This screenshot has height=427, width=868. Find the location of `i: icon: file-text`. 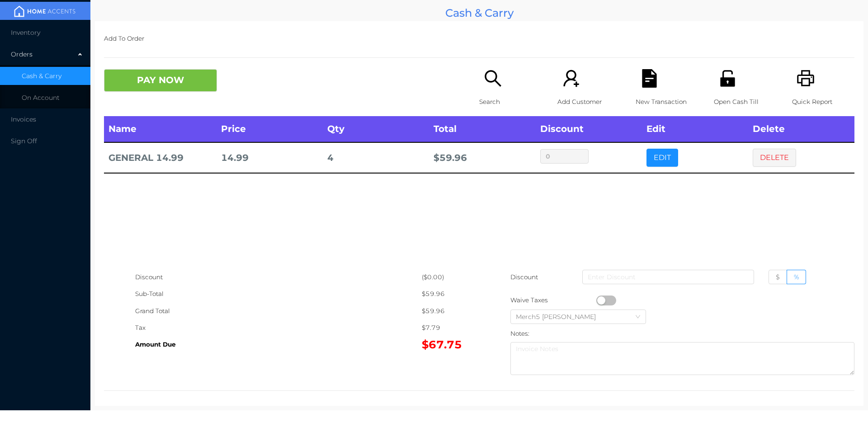

i: icon: file-text is located at coordinates (649, 78).